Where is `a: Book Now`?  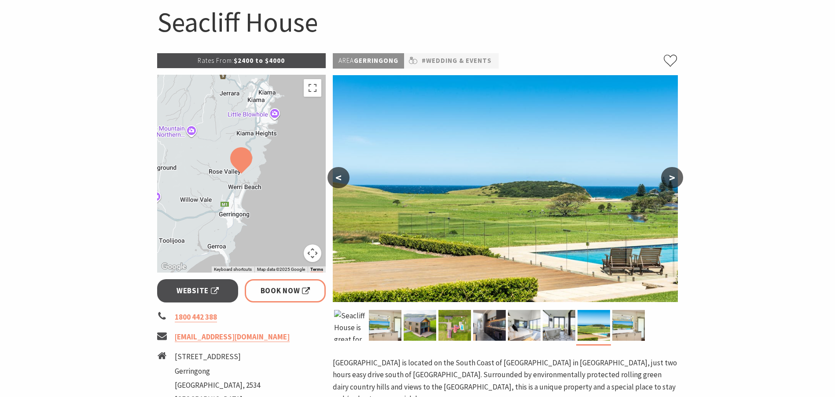
a: Book Now is located at coordinates (285, 291).